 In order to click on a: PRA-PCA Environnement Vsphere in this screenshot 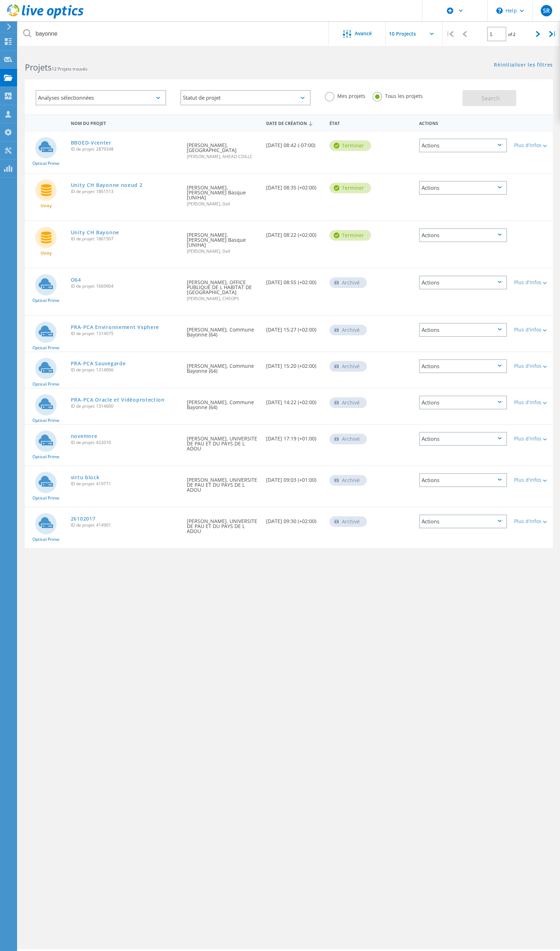, I will do `click(115, 327)`.